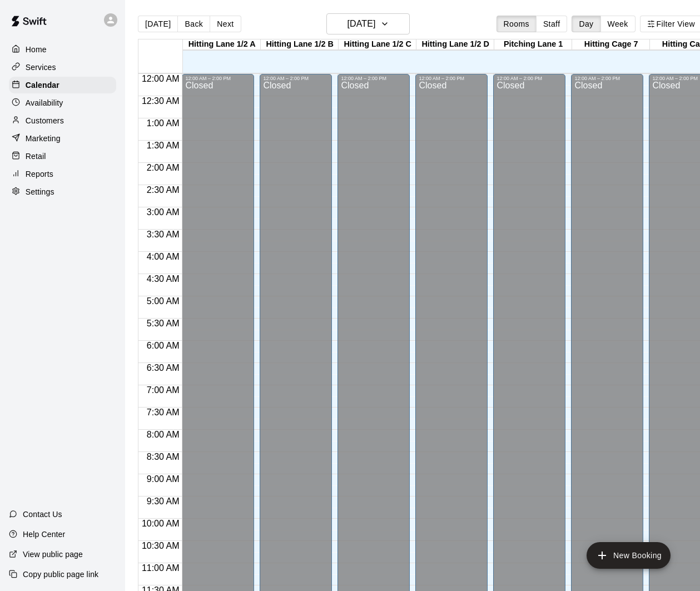 Image resolution: width=700 pixels, height=591 pixels. What do you see at coordinates (61, 575) in the screenshot?
I see `p: Copy public page link` at bounding box center [61, 575].